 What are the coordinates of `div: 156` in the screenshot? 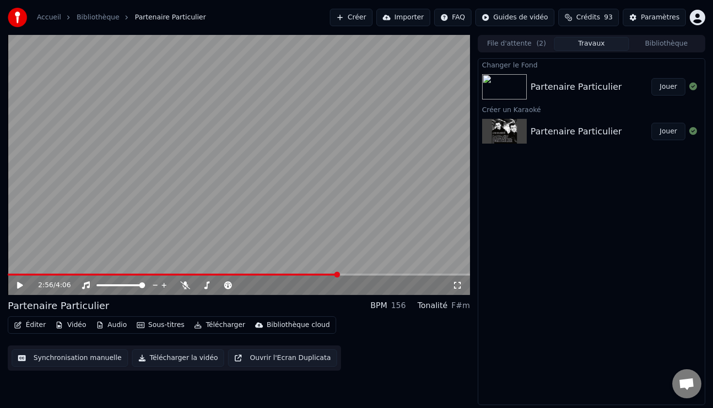 It's located at (398, 306).